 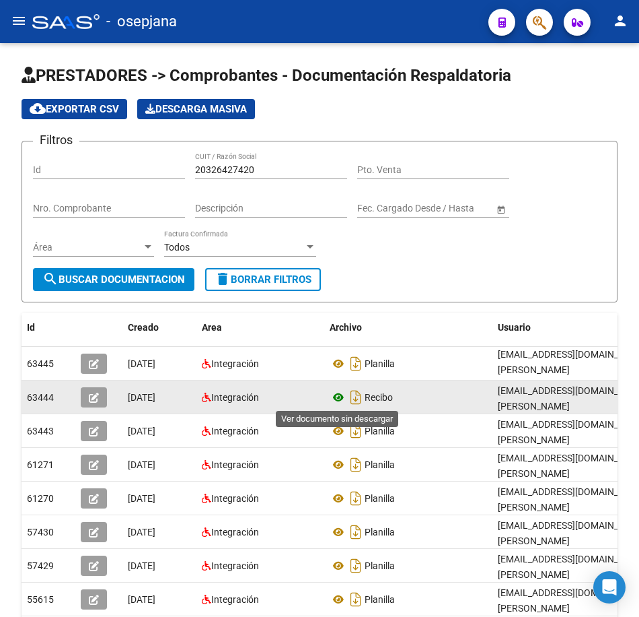 What do you see at coordinates (382, 208) in the screenshot?
I see `input: Fecha inicio` at bounding box center [382, 208].